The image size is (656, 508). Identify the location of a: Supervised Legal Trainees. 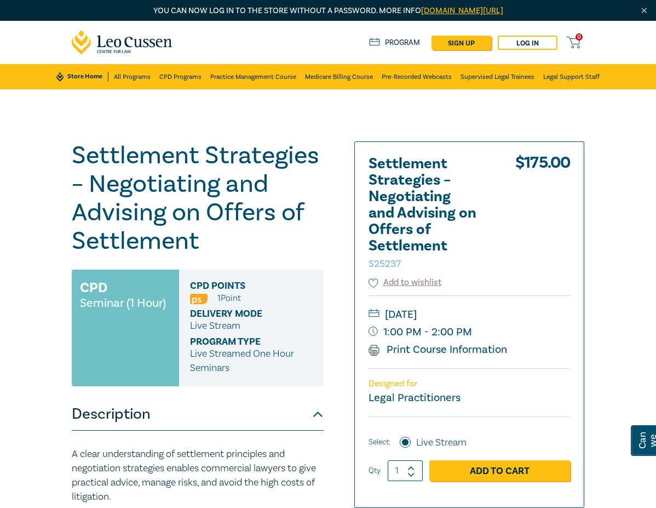
(497, 77).